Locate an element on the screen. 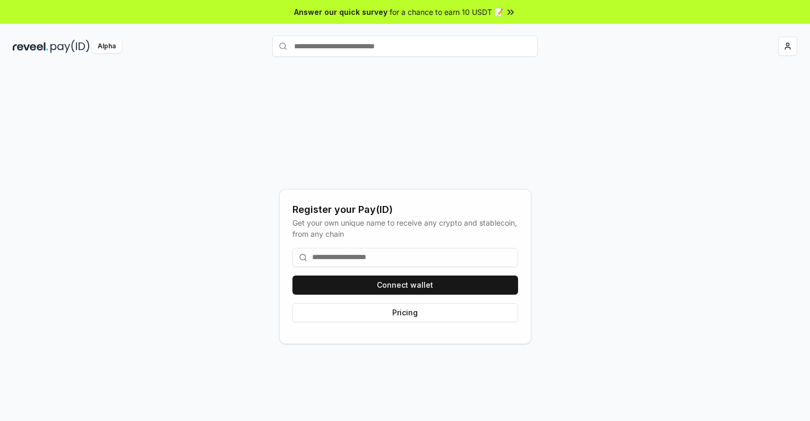 This screenshot has height=421, width=810. div: Get your own unique name to receive any crypto and stablecoin, from any chain is located at coordinates (405, 228).